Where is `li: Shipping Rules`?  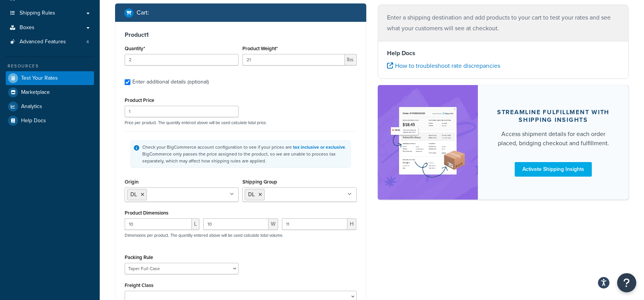
li: Shipping Rules is located at coordinates (50, 13).